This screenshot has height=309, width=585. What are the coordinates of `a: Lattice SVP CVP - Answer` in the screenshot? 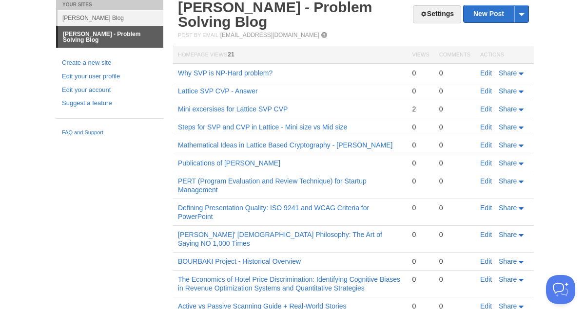 It's located at (218, 91).